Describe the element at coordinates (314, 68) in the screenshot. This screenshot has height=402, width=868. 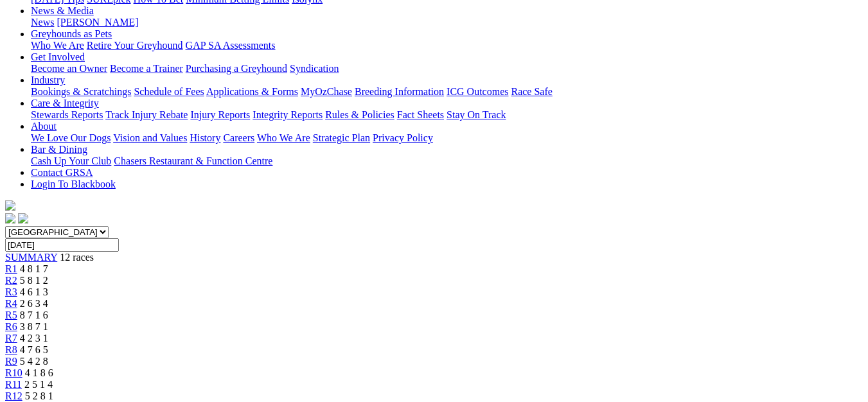
I see `a: Syndication` at that location.